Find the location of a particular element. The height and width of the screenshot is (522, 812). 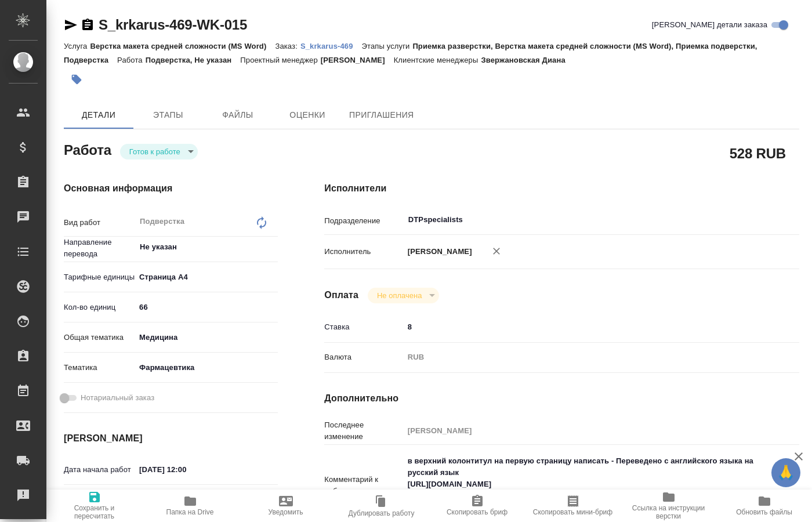

button: Папка на Drive is located at coordinates (190, 506).